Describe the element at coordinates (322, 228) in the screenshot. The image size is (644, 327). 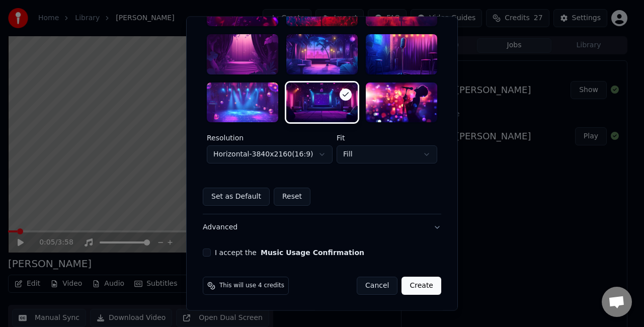
I see `button: Advanced` at that location.